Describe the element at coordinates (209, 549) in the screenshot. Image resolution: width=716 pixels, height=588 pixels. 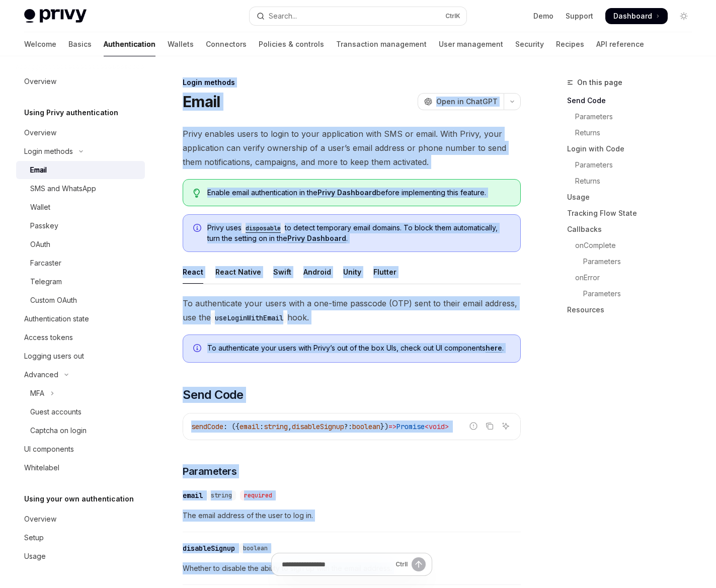
I see `div: disableSignup` at that location.